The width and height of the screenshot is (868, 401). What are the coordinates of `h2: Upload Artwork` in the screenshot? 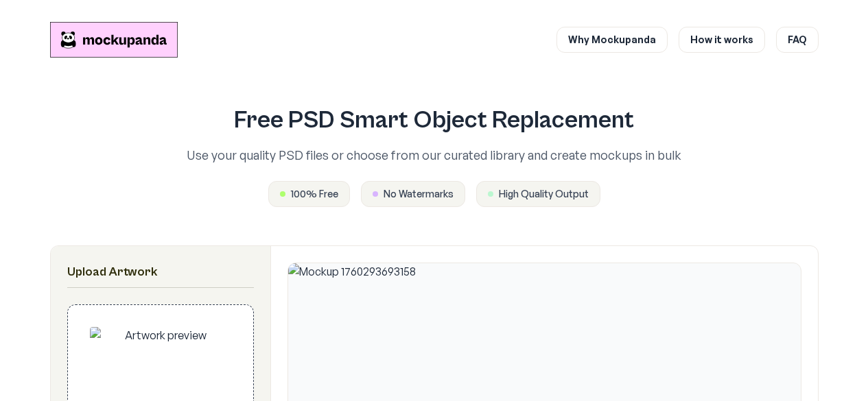 It's located at (161, 272).